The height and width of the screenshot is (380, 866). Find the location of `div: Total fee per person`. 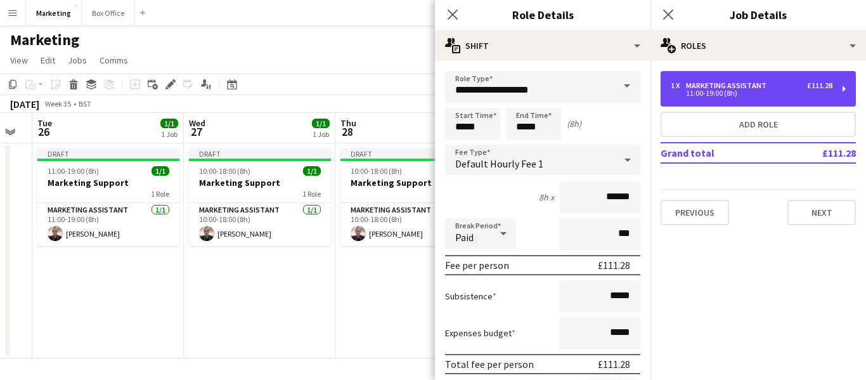

div: Total fee per person is located at coordinates (489, 364).